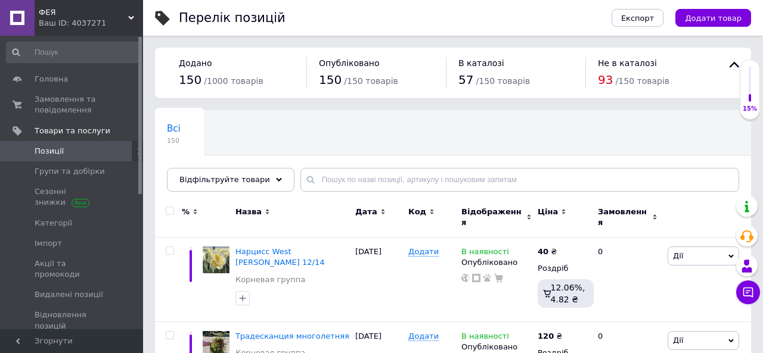  I want to click on span: Експорт, so click(638, 18).